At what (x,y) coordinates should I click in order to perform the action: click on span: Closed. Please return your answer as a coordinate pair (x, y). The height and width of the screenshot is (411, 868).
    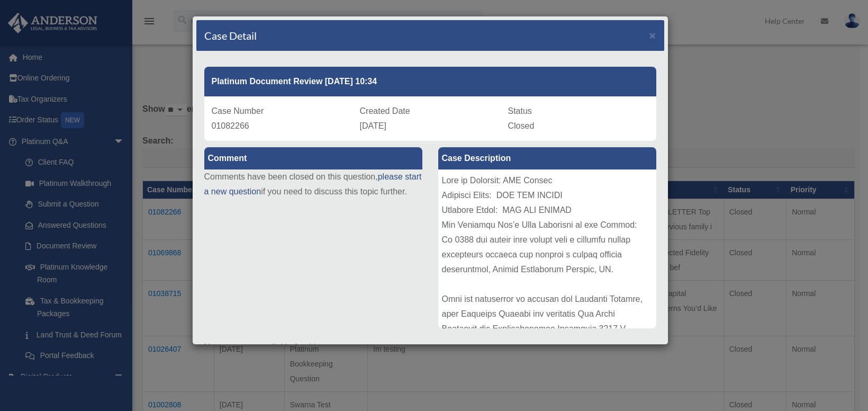
    Looking at the image, I should click on (521, 125).